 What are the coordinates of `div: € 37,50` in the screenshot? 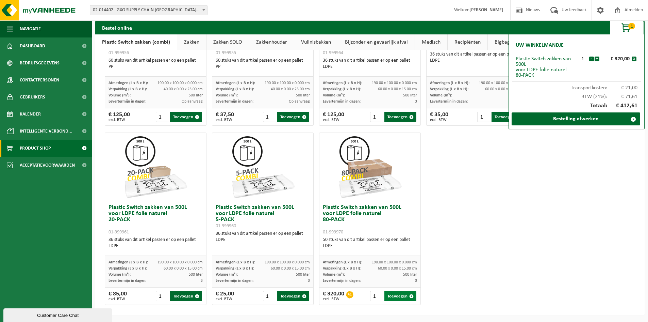 It's located at (225, 117).